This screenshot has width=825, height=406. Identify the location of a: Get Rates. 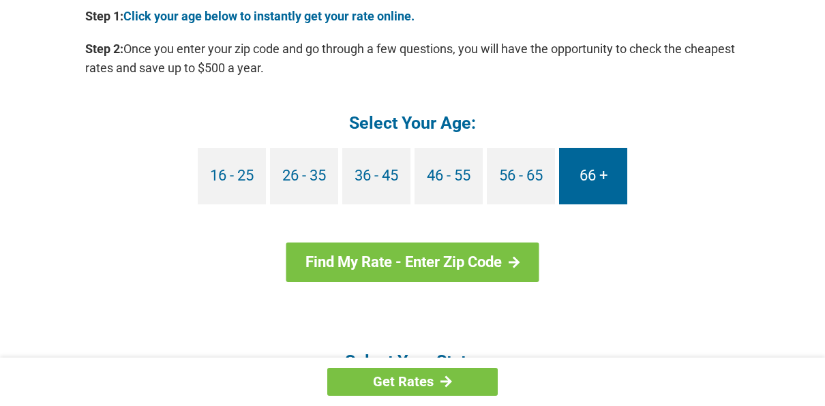
(412, 382).